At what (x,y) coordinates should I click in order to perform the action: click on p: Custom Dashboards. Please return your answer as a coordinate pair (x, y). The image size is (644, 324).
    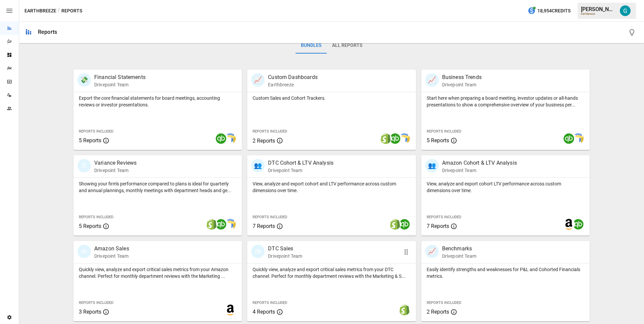
    Looking at the image, I should click on (293, 77).